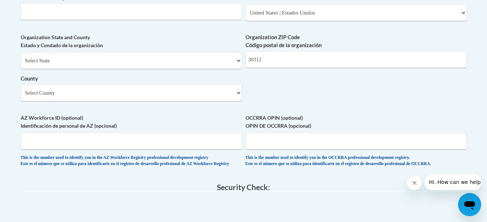 This screenshot has width=487, height=222. What do you see at coordinates (356, 161) in the screenshot?
I see `div: This is the number used to identify you in the OCCRRA professional development registry. Este es ...` at bounding box center [356, 161].